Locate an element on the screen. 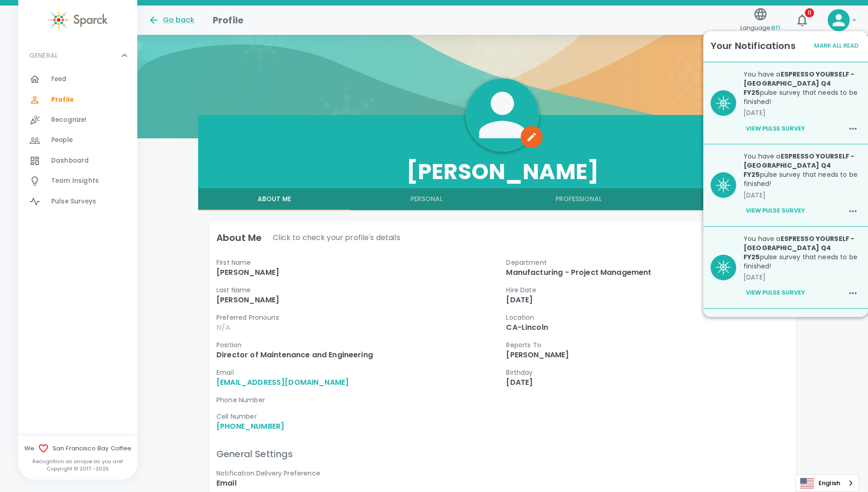 This screenshot has width=868, height=492. div: Go back is located at coordinates (171, 20).